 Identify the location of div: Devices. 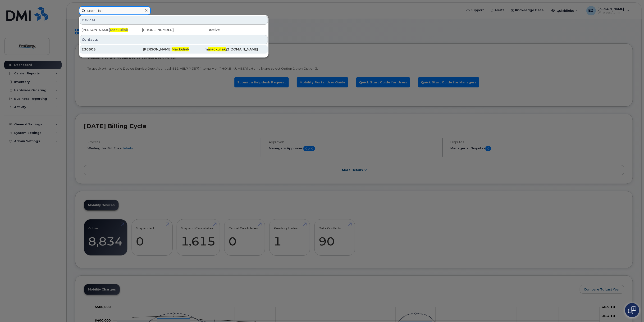
(174, 20).